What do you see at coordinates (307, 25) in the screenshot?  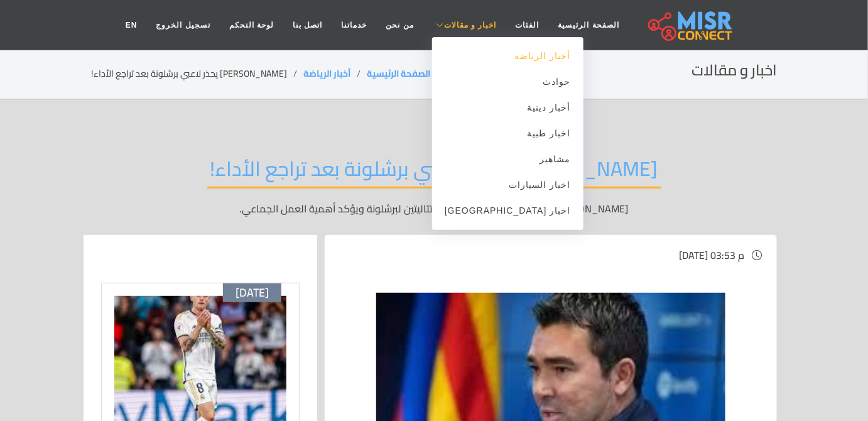 I see `a: اتصل بنا` at bounding box center [307, 25].